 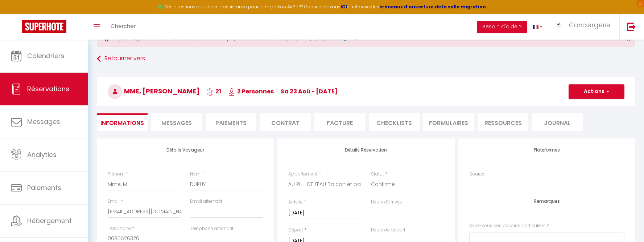 What do you see at coordinates (119, 229) in the screenshot?
I see `label: Téléphone` at bounding box center [119, 229].